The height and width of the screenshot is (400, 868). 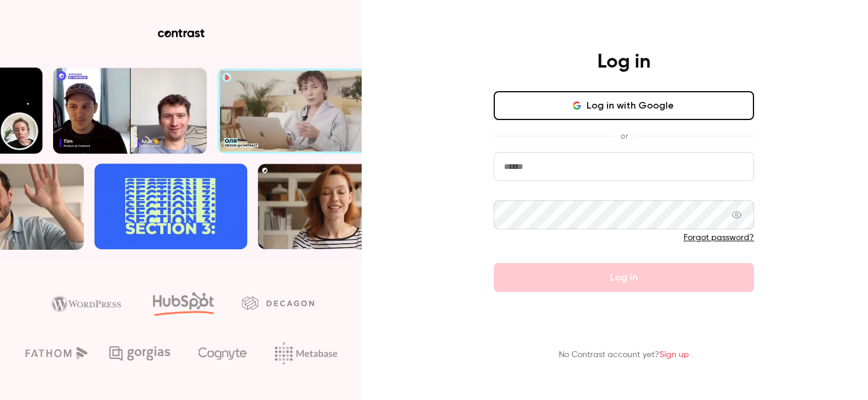 I want to click on h4: Log in, so click(x=624, y=62).